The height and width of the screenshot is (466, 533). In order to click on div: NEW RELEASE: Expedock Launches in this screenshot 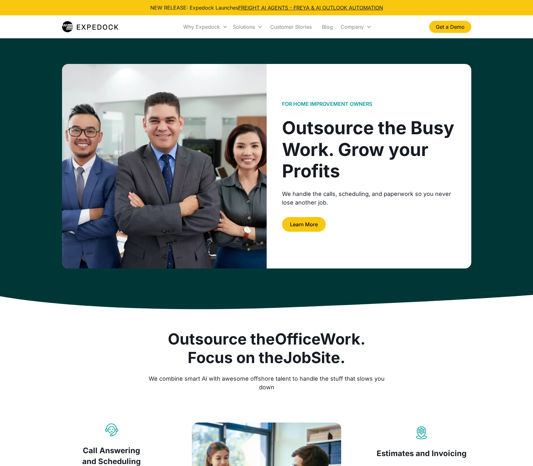, I will do `click(266, 8)`.